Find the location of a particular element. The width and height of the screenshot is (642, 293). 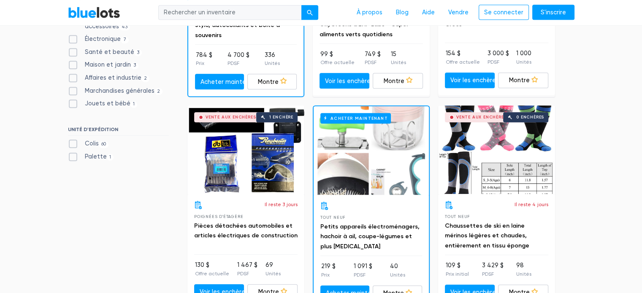

font: 69 is located at coordinates (269, 265).